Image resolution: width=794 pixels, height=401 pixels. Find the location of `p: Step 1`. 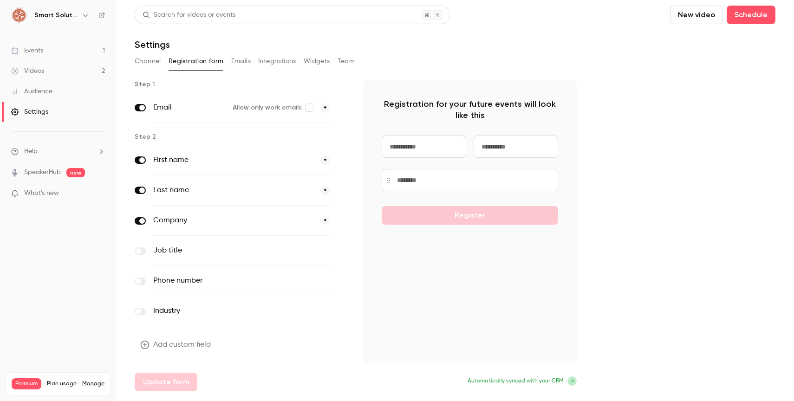

p: Step 1 is located at coordinates (242, 85).